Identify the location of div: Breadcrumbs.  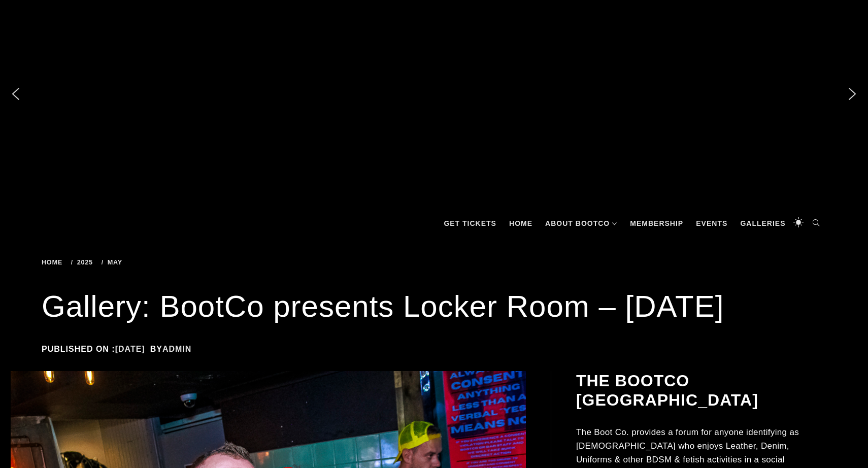
(188, 262).